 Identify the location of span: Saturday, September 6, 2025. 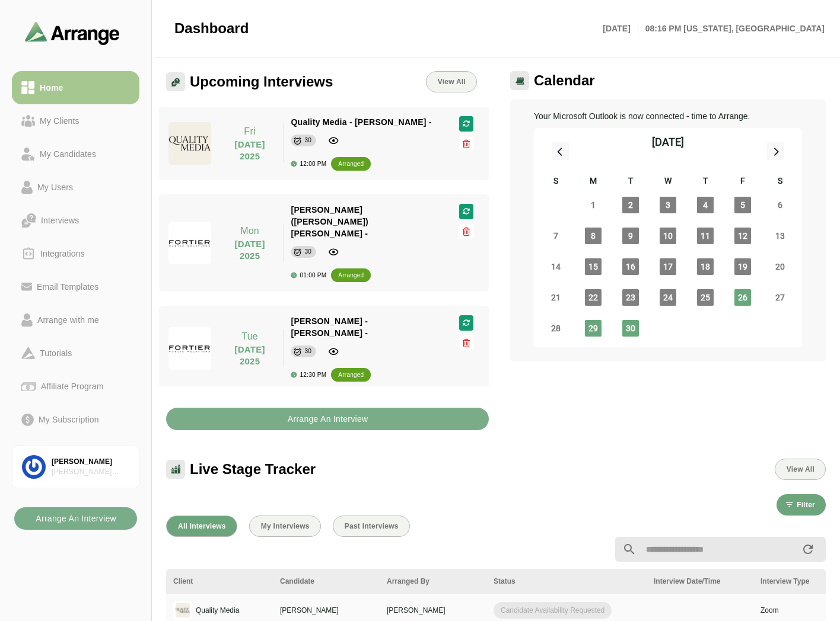
(780, 205).